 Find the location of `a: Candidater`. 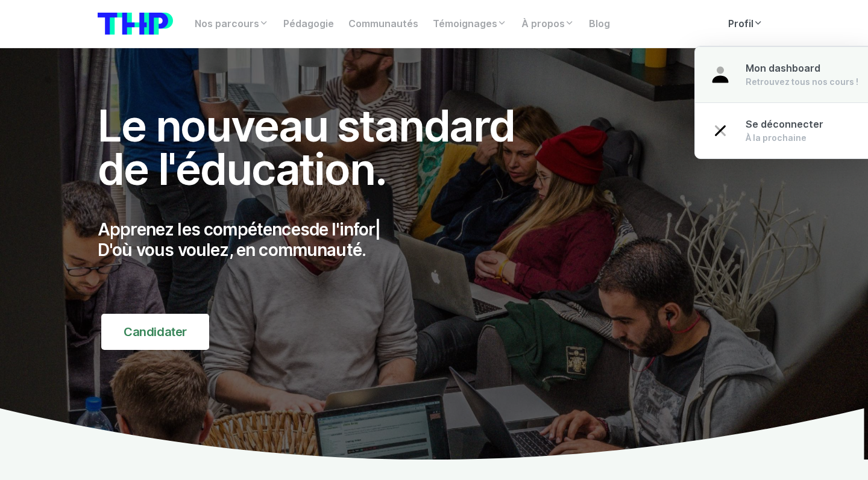

a: Candidater is located at coordinates (155, 332).